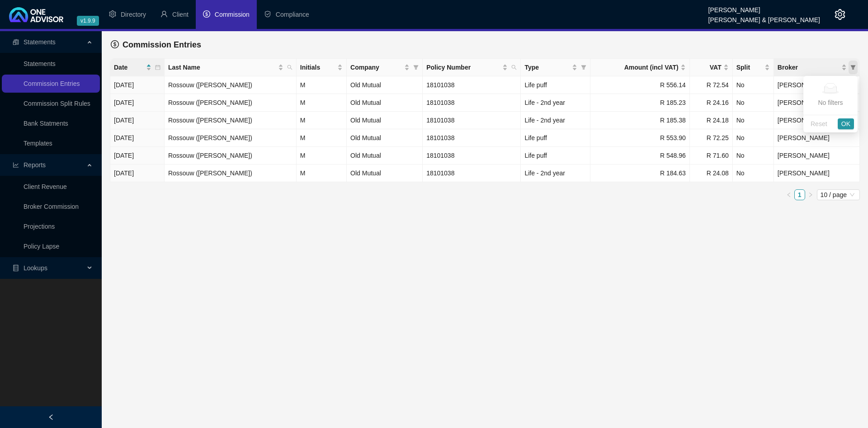 This screenshot has width=868, height=428. I want to click on td: R 72.25, so click(711, 138).